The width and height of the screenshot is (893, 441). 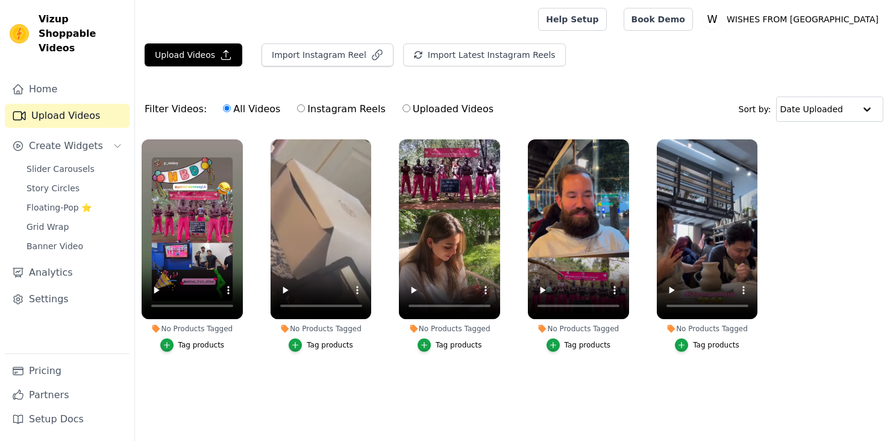 I want to click on input: Uploaded Videos, so click(x=406, y=108).